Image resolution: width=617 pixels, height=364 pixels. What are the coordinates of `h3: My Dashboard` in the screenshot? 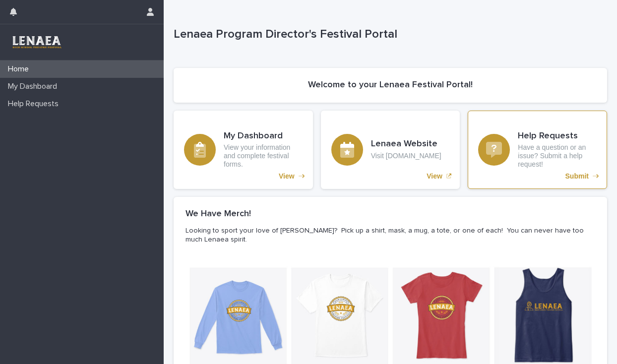 It's located at (263, 136).